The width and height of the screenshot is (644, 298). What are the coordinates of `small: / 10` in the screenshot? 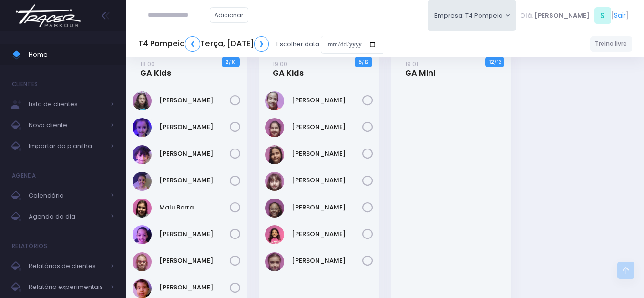 It's located at (232, 63).